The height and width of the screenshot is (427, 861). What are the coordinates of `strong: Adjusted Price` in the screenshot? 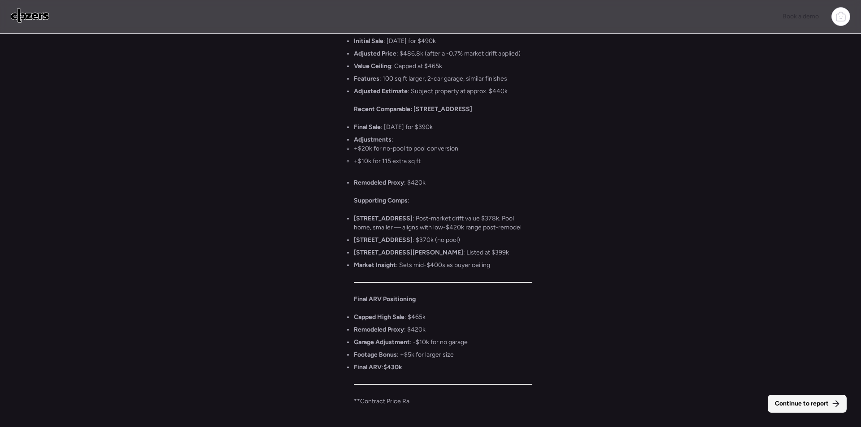 It's located at (375, 53).